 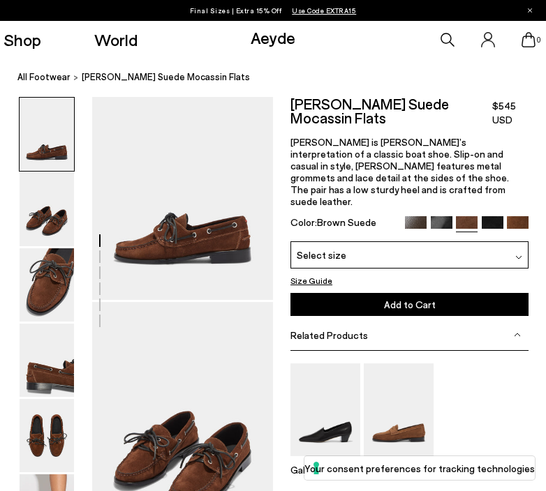 I want to click on label: Your consent preferences for tracking technologies, so click(x=419, y=468).